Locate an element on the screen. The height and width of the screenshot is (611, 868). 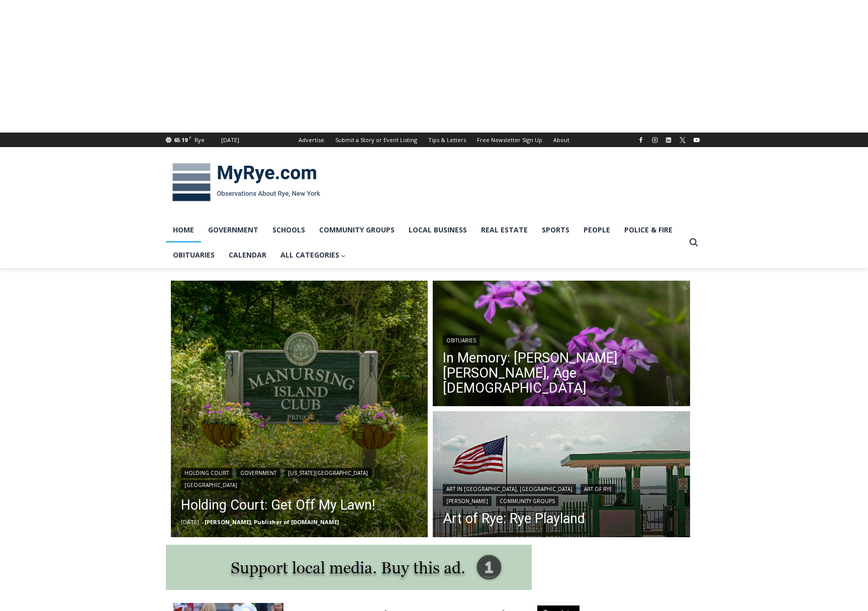
a: Holding Court: Get Off My Lawn! is located at coordinates (300, 505).